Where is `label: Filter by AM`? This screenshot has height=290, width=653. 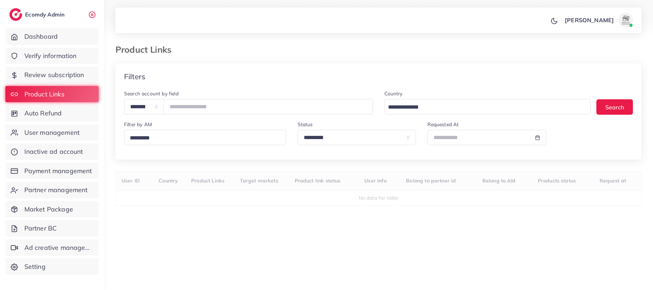
label: Filter by AM is located at coordinates (138, 124).